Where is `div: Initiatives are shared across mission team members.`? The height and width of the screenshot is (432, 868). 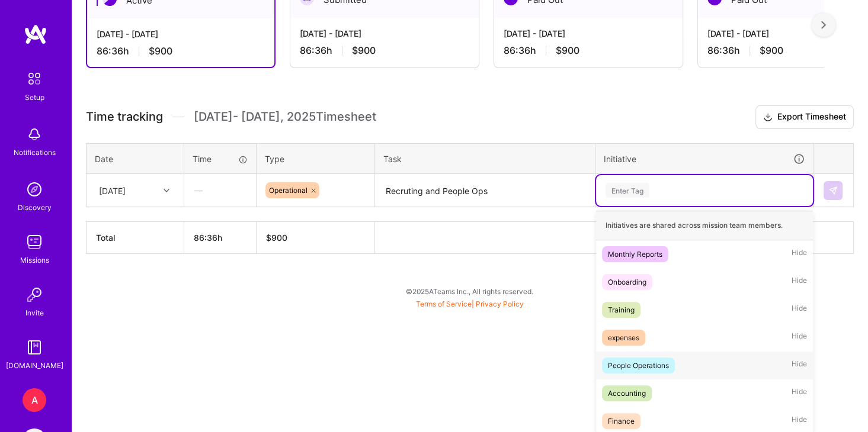
div: Initiatives are shared across mission team members. is located at coordinates (705, 226).